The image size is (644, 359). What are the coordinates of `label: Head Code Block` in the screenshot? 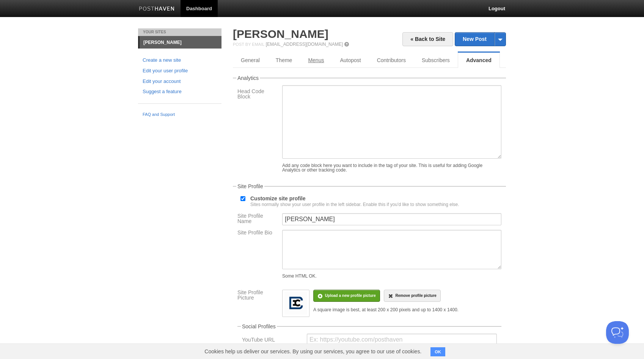 It's located at (258, 95).